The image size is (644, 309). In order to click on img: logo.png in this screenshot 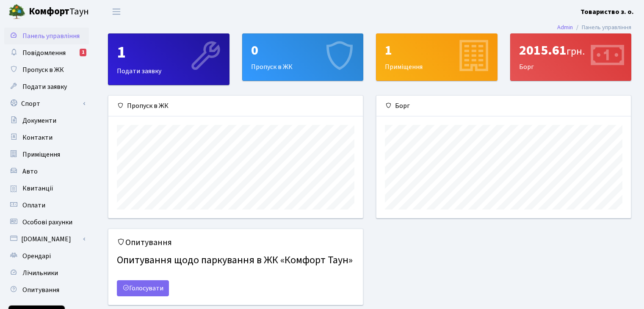, I will do `click(17, 12)`.